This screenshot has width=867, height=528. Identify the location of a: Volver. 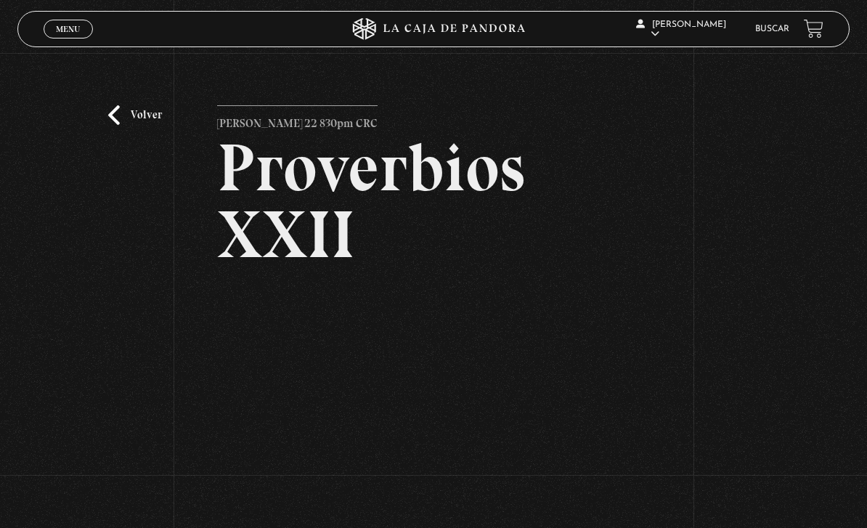
(135, 115).